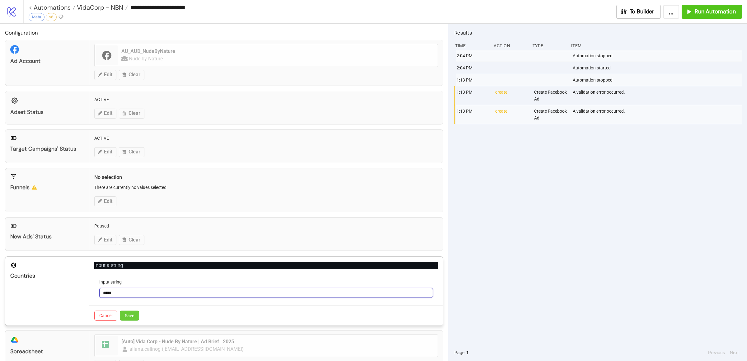 This screenshot has height=361, width=747. Describe the element at coordinates (510, 46) in the screenshot. I see `div: Action` at that location.